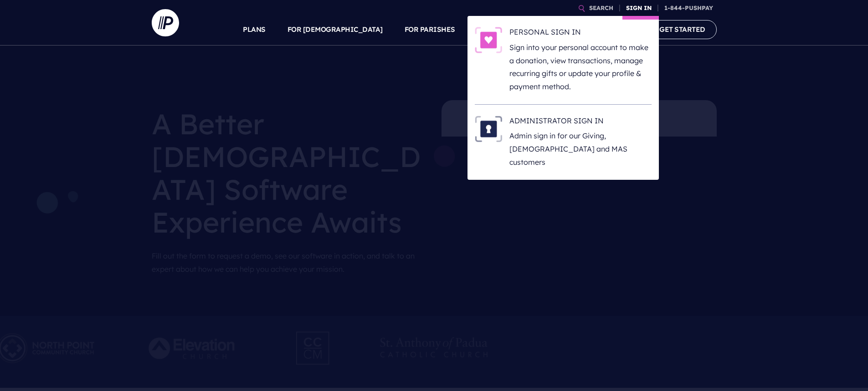 This screenshot has width=868, height=391. What do you see at coordinates (563, 60) in the screenshot?
I see `a: PERSONAL SIGN IN - Illustration PERSONAL SIGN IN Sign into your personal account to make a donati...` at bounding box center [563, 60].